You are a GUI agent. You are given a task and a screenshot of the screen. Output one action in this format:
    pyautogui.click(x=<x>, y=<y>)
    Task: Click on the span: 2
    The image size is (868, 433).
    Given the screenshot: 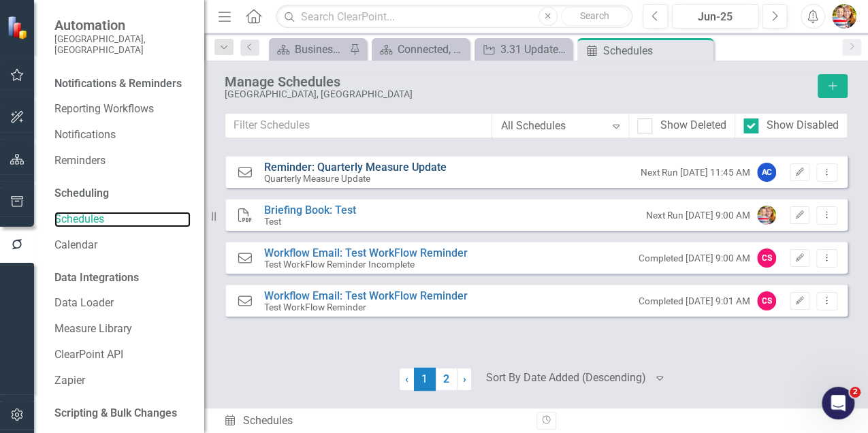 What is the action you would take?
    pyautogui.click(x=855, y=392)
    